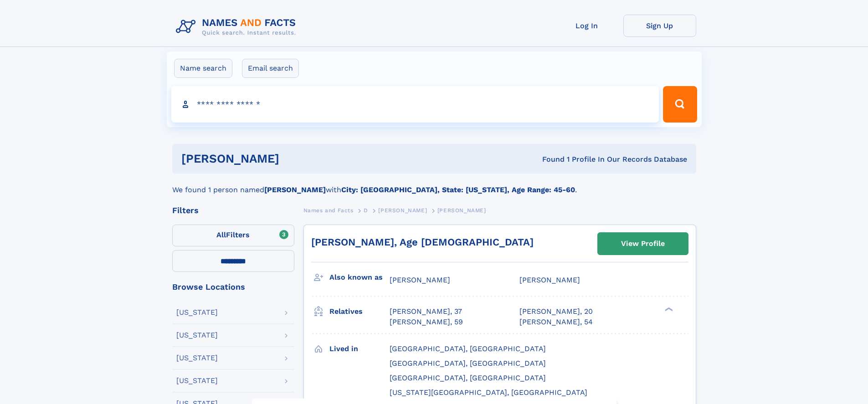  What do you see at coordinates (643, 243) in the screenshot?
I see `a: View Profile` at bounding box center [643, 243].